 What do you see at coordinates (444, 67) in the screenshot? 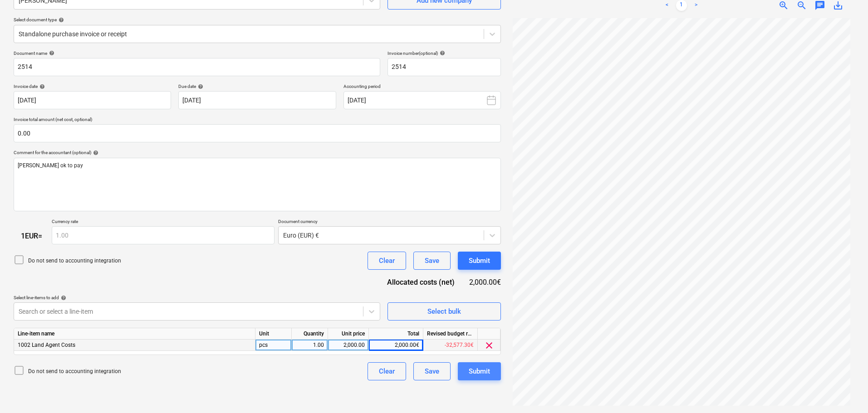
I see `input: Invoice number` at bounding box center [444, 67].